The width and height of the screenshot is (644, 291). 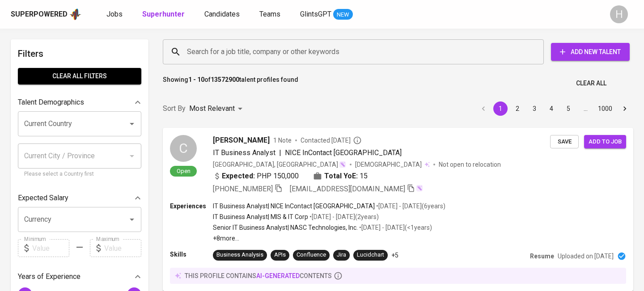 I want to click on p: Showing of talent profiles found, so click(x=230, y=83).